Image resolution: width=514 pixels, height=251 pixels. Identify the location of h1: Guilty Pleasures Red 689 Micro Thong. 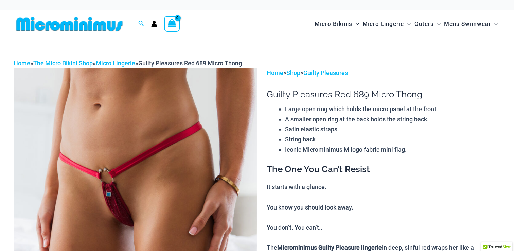
(384, 94).